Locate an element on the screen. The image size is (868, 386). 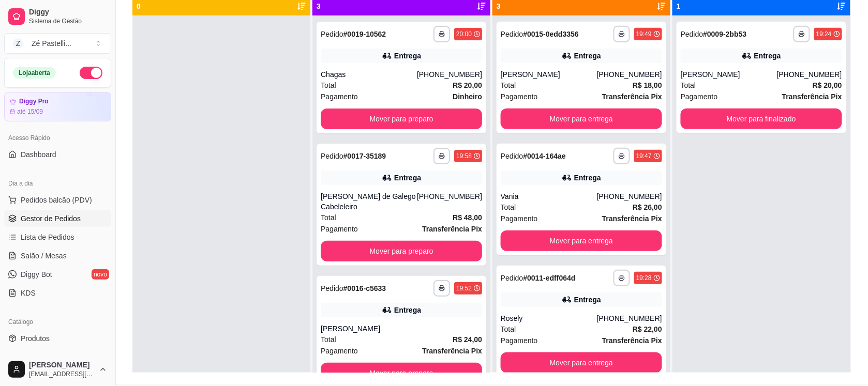
p: 1 is located at coordinates (696, 6).